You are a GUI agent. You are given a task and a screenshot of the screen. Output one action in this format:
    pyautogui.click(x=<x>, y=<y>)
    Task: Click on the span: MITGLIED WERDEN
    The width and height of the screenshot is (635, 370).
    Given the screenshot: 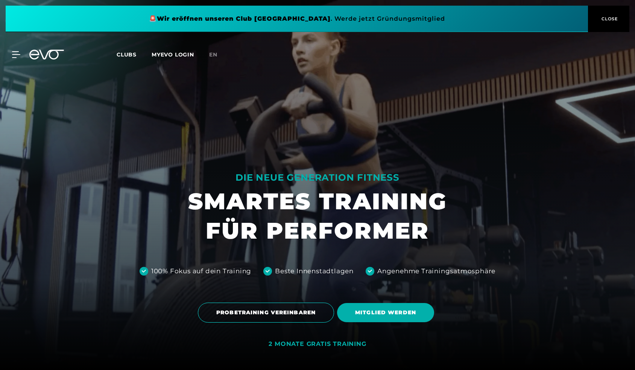 What is the action you would take?
    pyautogui.click(x=386, y=312)
    